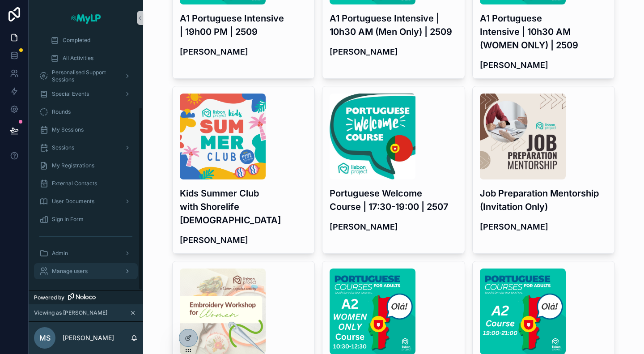  What do you see at coordinates (91, 40) in the screenshot?
I see `a: Completed` at bounding box center [91, 40].